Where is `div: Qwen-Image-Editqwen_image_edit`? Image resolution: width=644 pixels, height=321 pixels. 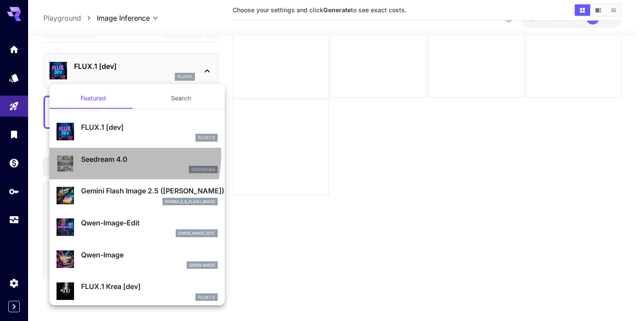
div: Qwen-Image-Editqwen_image_edit is located at coordinates (137, 227).